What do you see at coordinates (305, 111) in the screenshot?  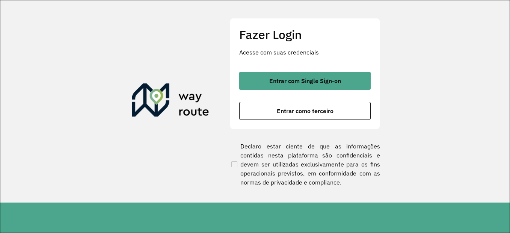 I see `span: Entrar como terceiro` at bounding box center [305, 111].